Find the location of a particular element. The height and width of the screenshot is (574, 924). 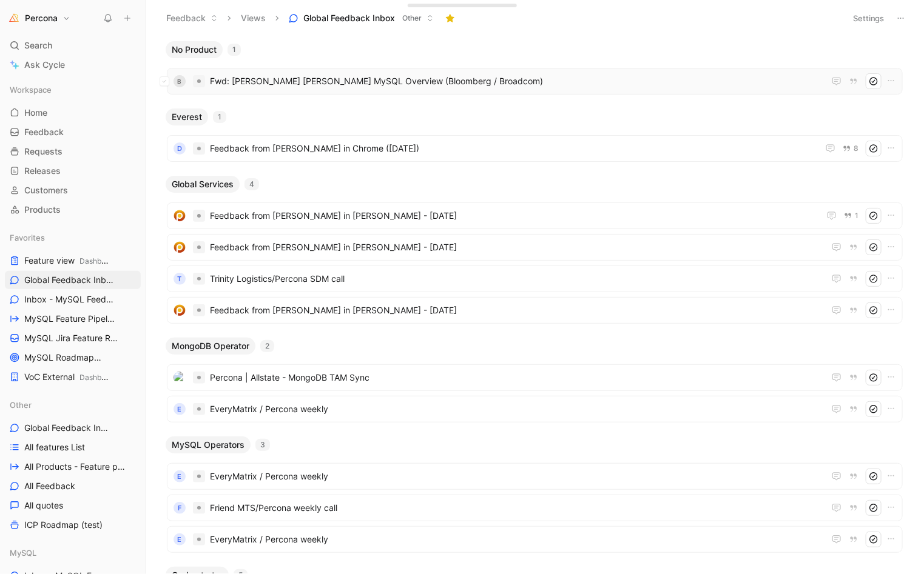

button: Everest is located at coordinates (187, 117).